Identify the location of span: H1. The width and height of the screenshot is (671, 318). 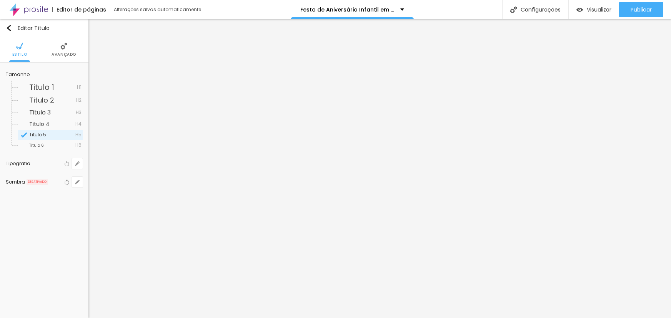
(79, 87).